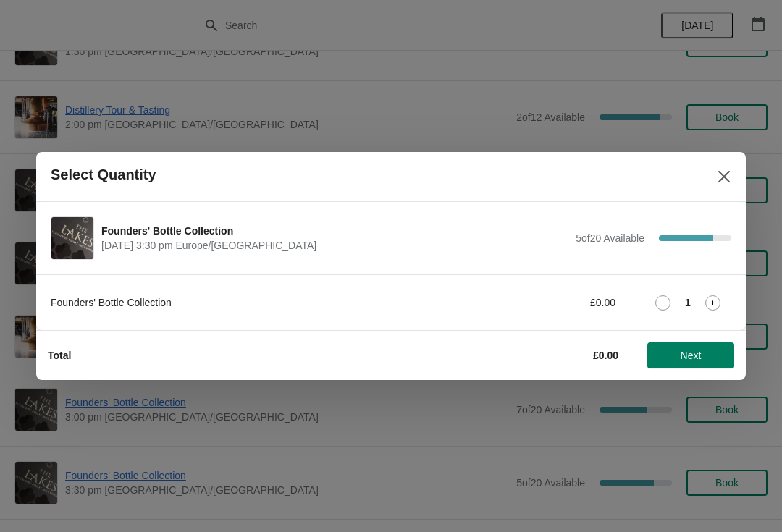 The image size is (782, 532). What do you see at coordinates (724, 177) in the screenshot?
I see `button: Close` at bounding box center [724, 177].